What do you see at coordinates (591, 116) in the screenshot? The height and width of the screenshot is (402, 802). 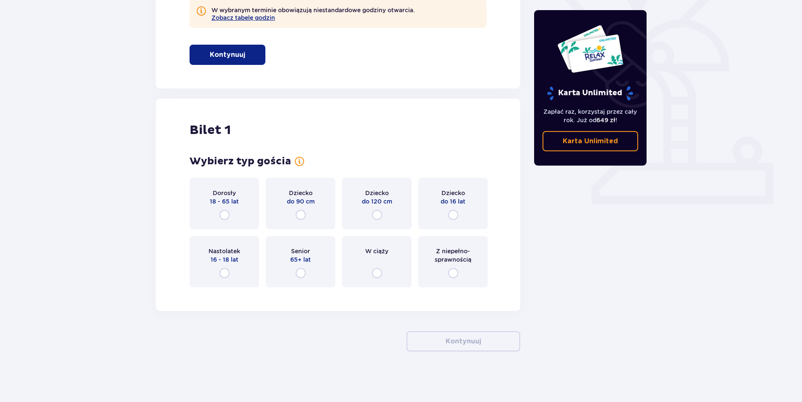 I see `p: Zapłać raz, korzystaj przez cały rok. Już od !` at bounding box center [591, 116].